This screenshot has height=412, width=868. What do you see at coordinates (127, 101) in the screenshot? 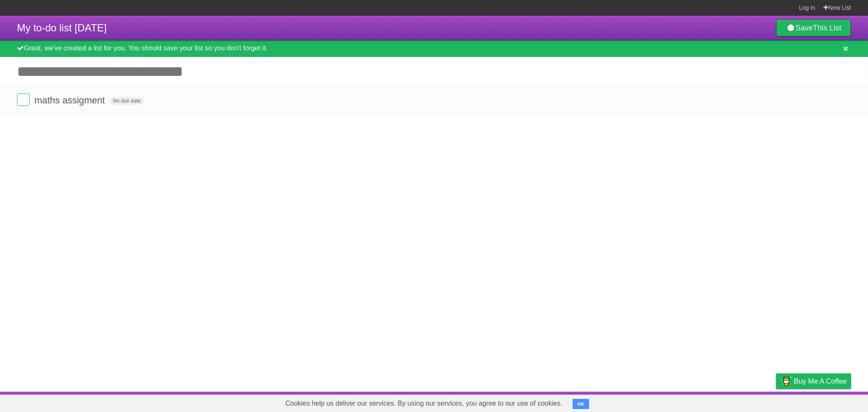
I see `span: No due date` at bounding box center [127, 101].